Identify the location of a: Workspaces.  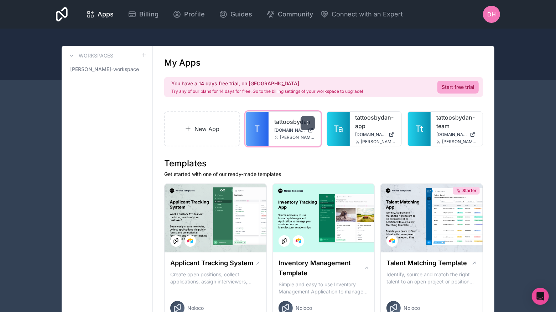
(90, 56).